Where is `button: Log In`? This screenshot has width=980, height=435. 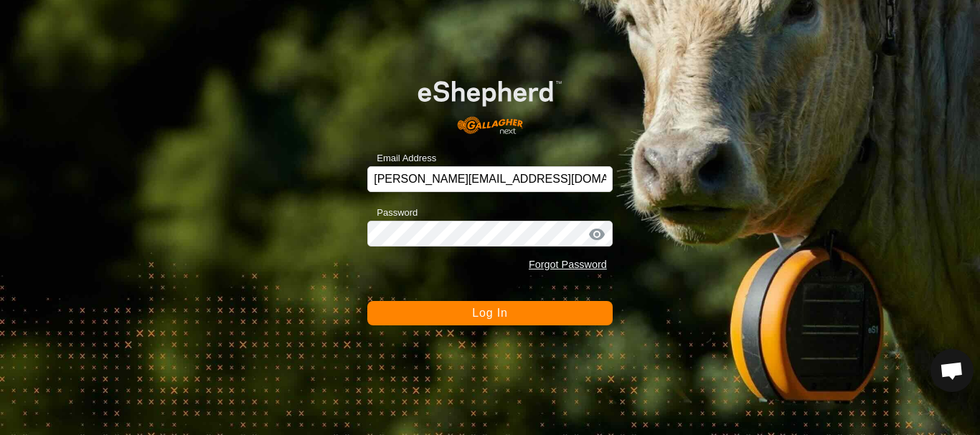
button: Log In is located at coordinates (490, 314).